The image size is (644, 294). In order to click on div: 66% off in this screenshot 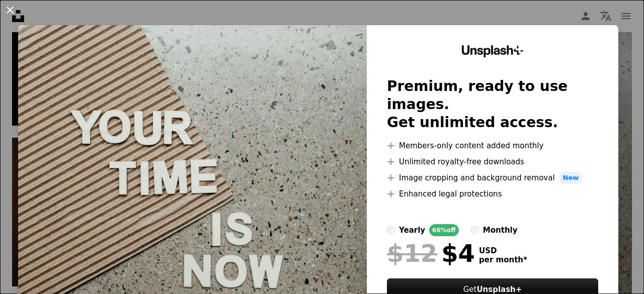, I will do `click(444, 231)`.